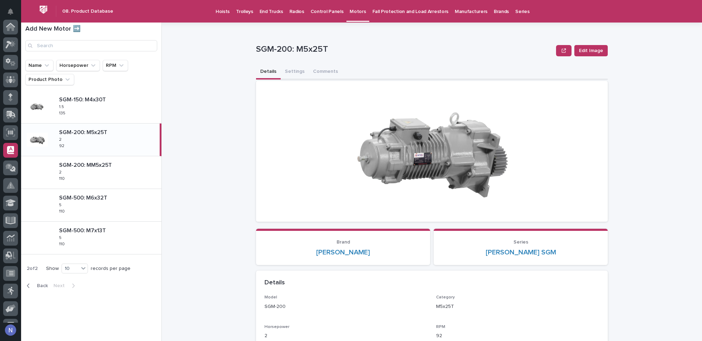  Describe the element at coordinates (83, 99) in the screenshot. I see `p: SGM-150: M4x30T` at that location.